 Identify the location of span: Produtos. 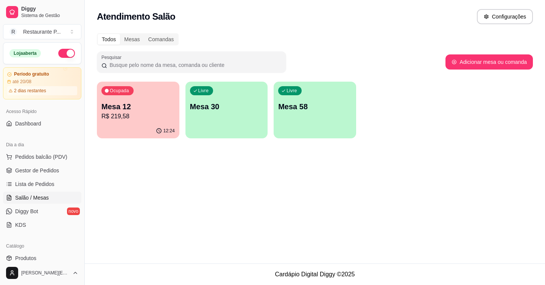
(26, 259).